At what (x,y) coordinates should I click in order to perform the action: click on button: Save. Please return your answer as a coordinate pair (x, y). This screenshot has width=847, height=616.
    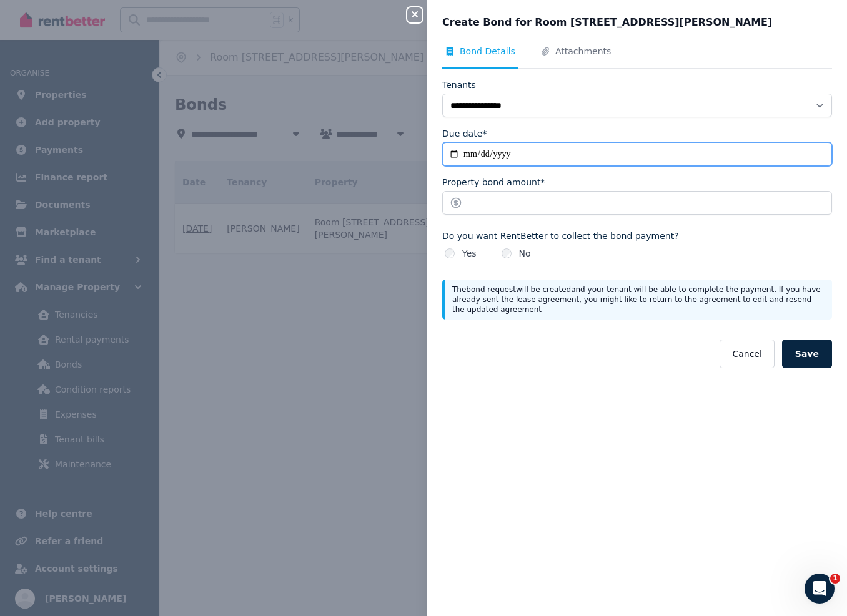
    Looking at the image, I should click on (807, 354).